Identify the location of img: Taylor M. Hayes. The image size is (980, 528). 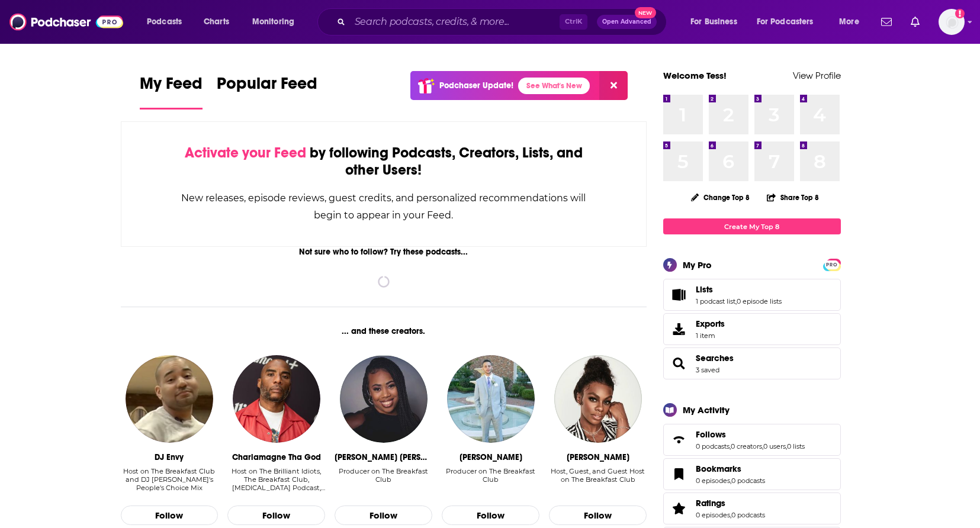
(384, 399).